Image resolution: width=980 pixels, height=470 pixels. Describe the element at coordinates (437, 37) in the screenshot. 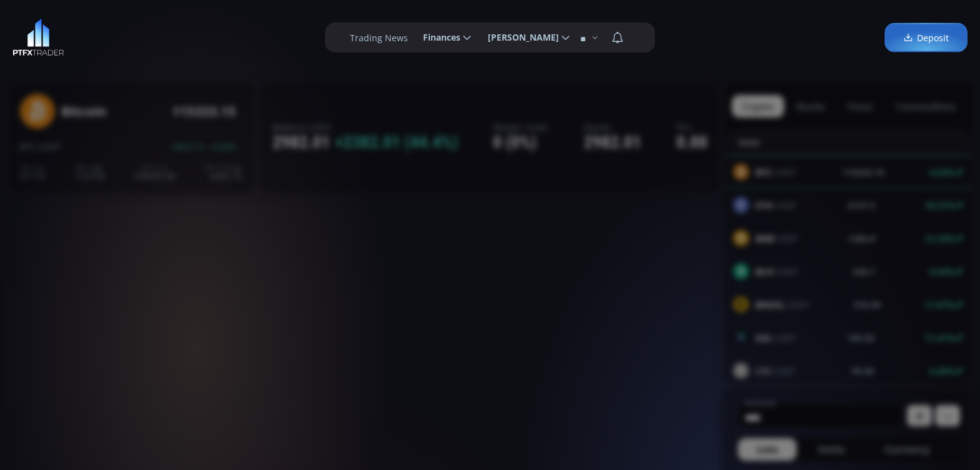

I see `span: Finances` at that location.